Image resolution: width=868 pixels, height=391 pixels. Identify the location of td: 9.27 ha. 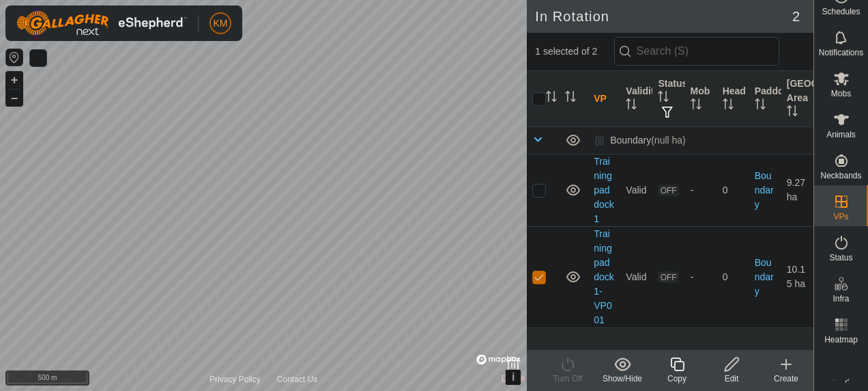
(797, 190).